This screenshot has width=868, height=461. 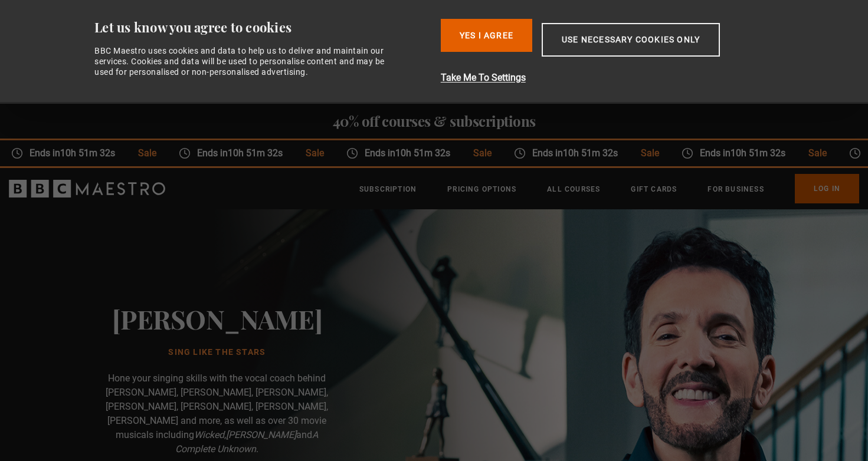 What do you see at coordinates (631, 39) in the screenshot?
I see `button: Use necessary cookies only` at bounding box center [631, 39].